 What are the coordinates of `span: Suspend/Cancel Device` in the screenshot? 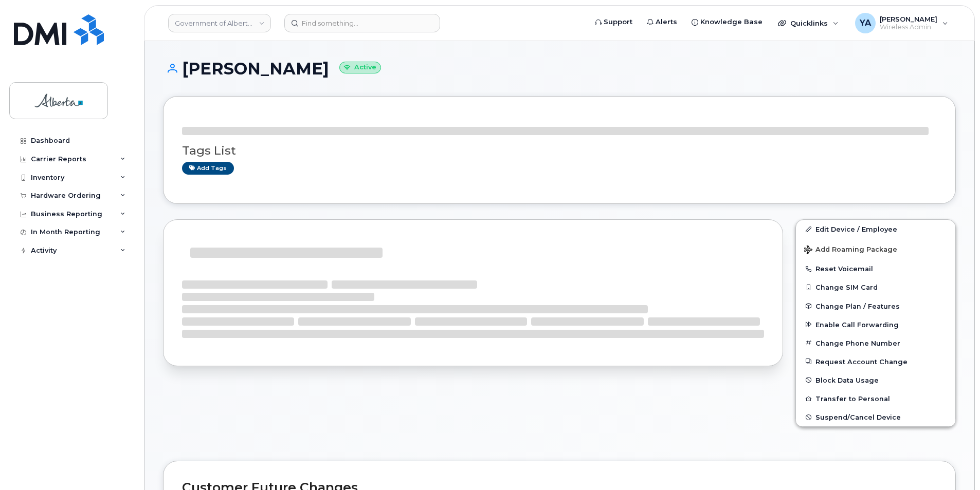 It's located at (858, 418).